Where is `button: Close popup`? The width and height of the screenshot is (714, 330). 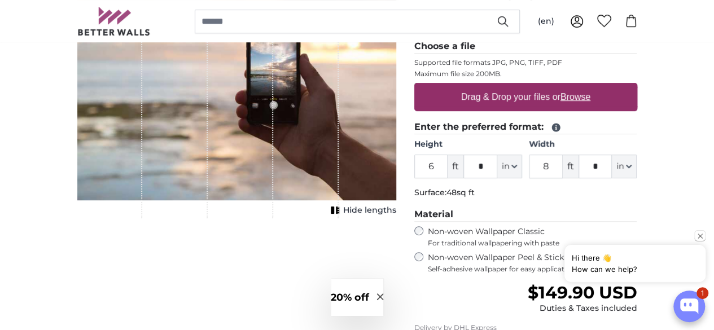 button: Close popup is located at coordinates (700, 236).